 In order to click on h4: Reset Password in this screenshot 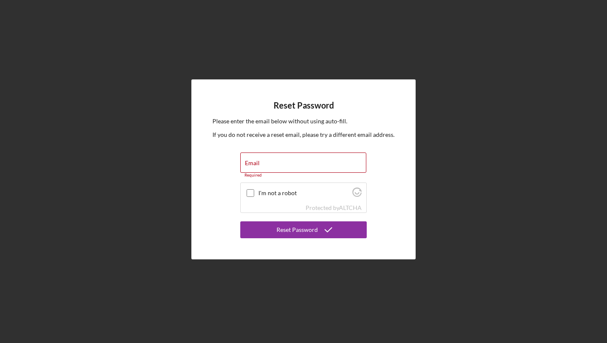, I will do `click(304, 105)`.